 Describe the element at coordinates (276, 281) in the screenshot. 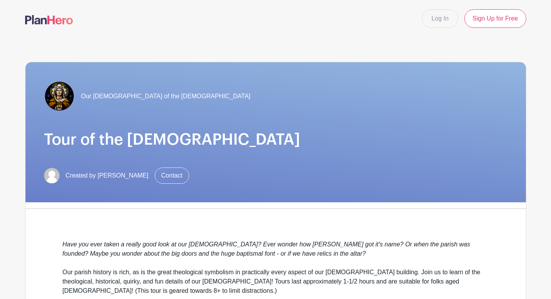

I see `div: Our parish history is rich, as is the great theological symbolism in practically every aspect of ...` at that location.